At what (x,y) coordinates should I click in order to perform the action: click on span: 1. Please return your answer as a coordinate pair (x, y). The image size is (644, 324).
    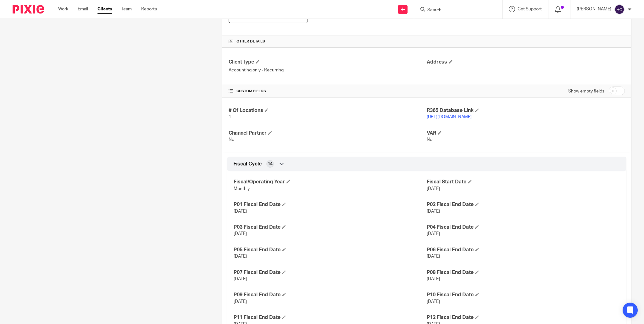
    Looking at the image, I should click on (230, 117).